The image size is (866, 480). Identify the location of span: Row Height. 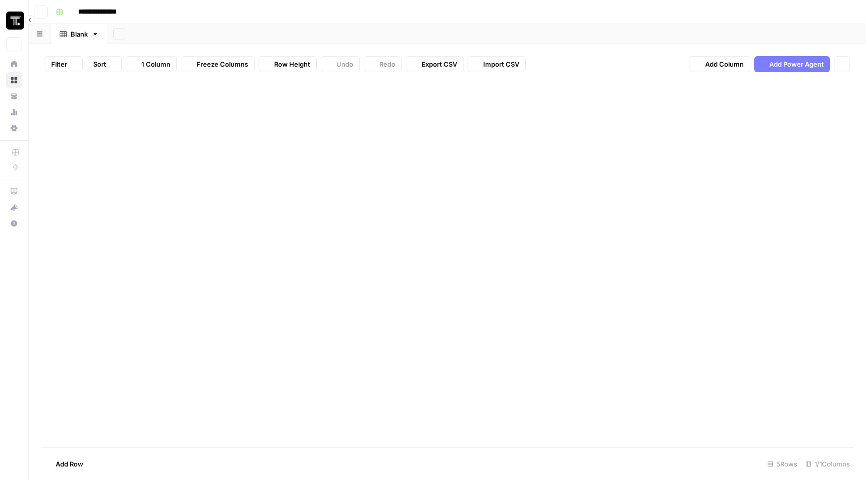
(292, 64).